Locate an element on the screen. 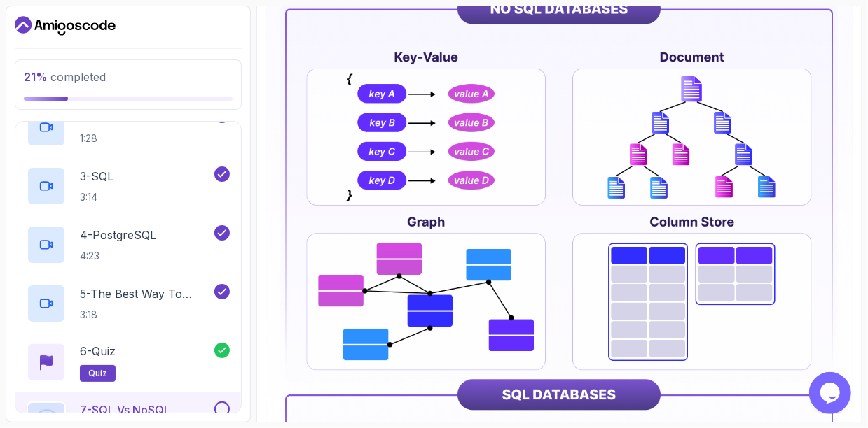 The height and width of the screenshot is (428, 868). button: 5-The Best Way To Learn SQL3:18 is located at coordinates (129, 304).